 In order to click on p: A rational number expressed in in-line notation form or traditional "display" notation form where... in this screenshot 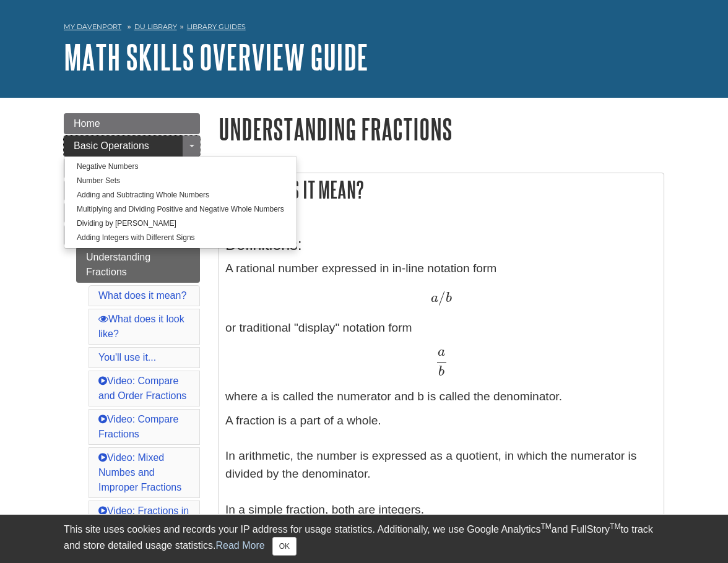, I will do `click(441, 333)`.